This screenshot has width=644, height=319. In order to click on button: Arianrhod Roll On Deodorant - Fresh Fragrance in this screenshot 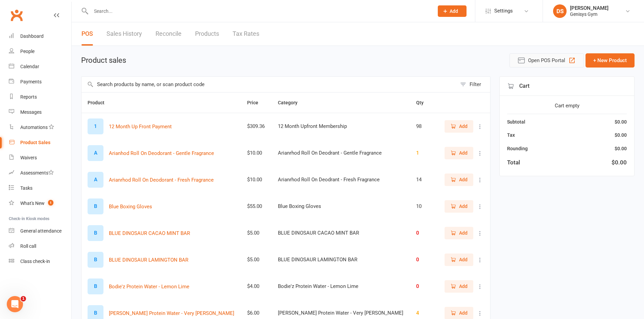, I will do `click(161, 180)`.